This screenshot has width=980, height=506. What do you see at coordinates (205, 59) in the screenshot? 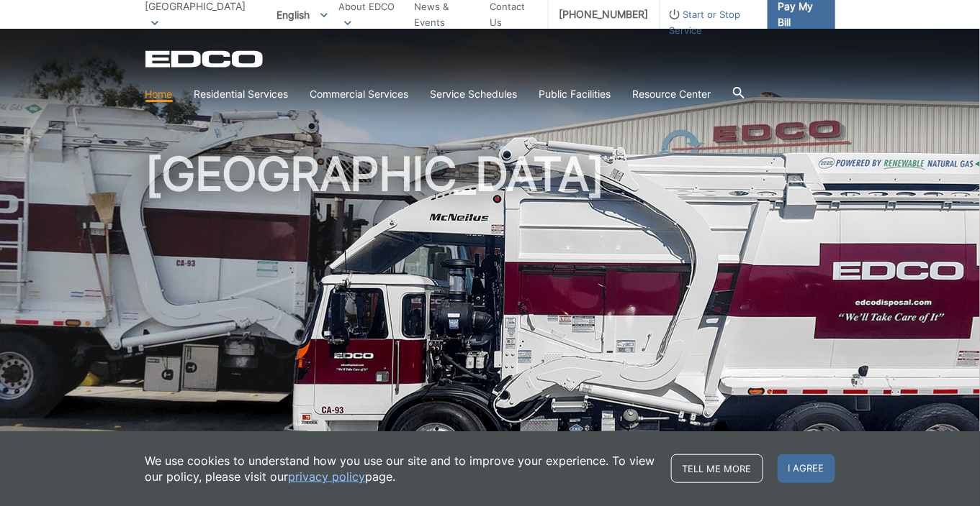
I see `a: EDCD logo. Return to the homepage.` at bounding box center [205, 59].